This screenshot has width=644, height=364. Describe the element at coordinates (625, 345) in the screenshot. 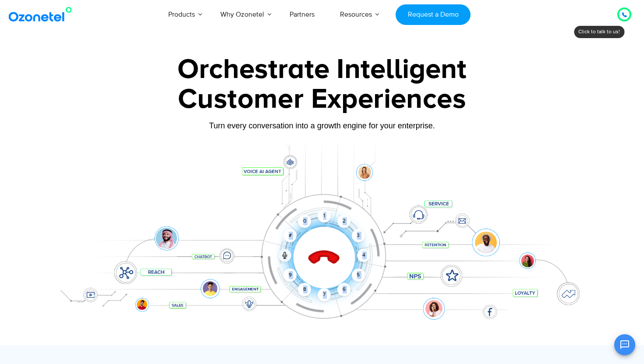

I see `button: Open chat` at that location.